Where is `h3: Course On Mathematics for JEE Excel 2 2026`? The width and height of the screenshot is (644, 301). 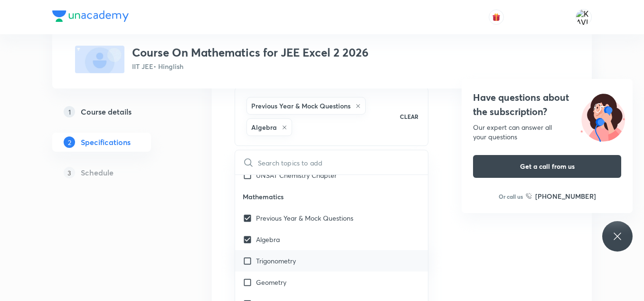
h3: Course On Mathematics for JEE Excel 2 2026 is located at coordinates (250, 52).